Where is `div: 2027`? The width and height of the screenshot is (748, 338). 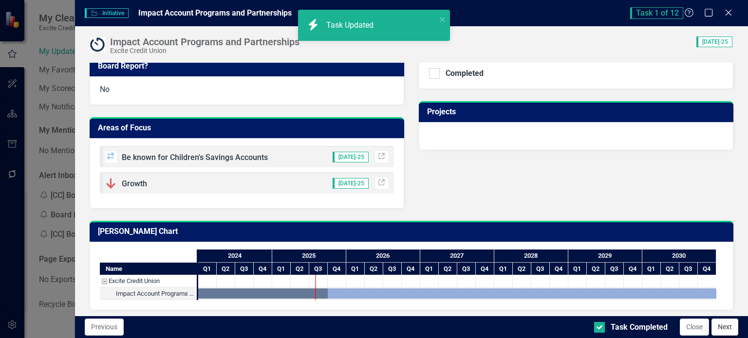 div: 2027 is located at coordinates (457, 256).